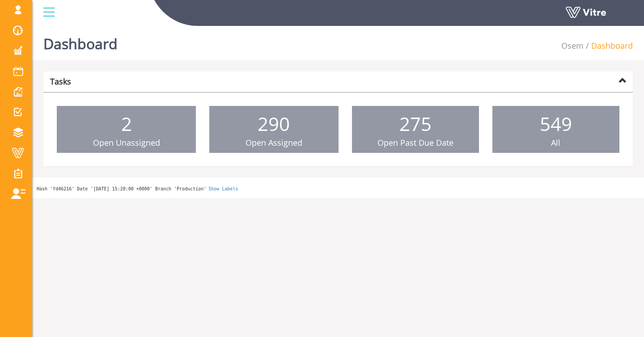  What do you see at coordinates (126, 142) in the screenshot?
I see `span: Open Unassigned` at bounding box center [126, 142].